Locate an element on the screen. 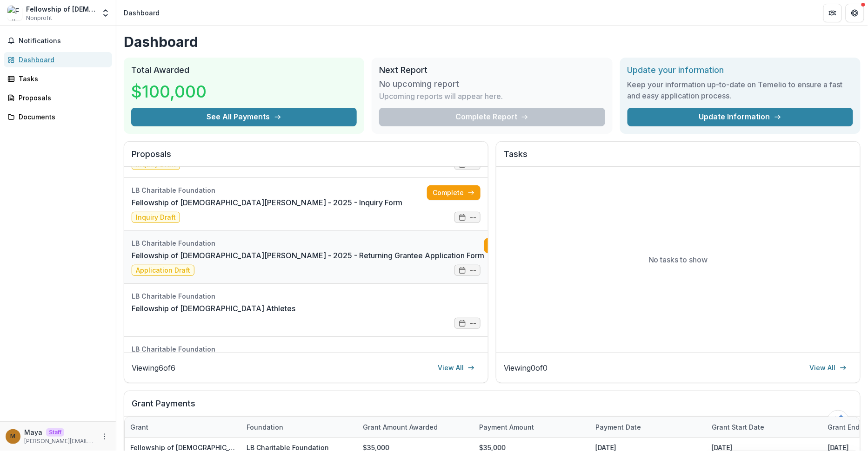 The height and width of the screenshot is (451, 868). a: Dashboard is located at coordinates (58, 59).